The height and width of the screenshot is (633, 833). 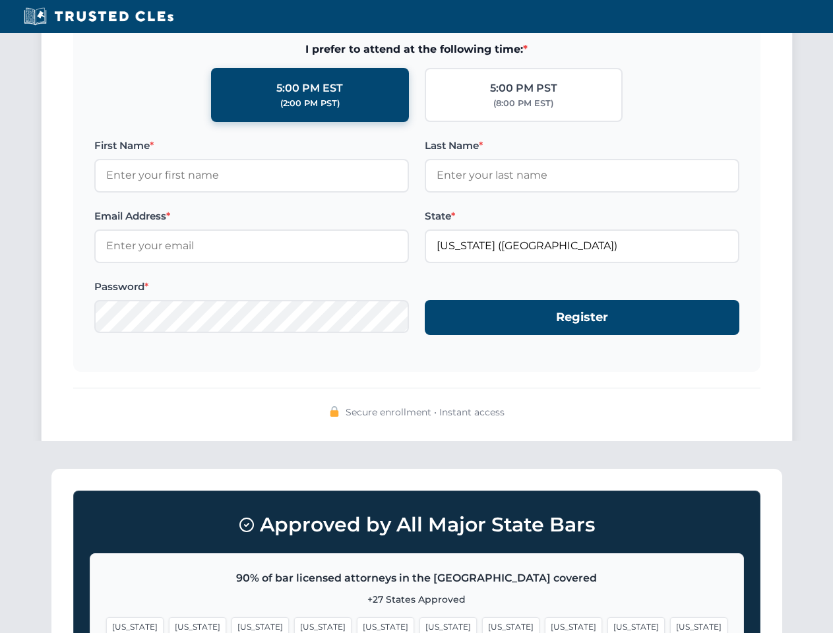 I want to click on img: Trusted CLEs, so click(x=98, y=16).